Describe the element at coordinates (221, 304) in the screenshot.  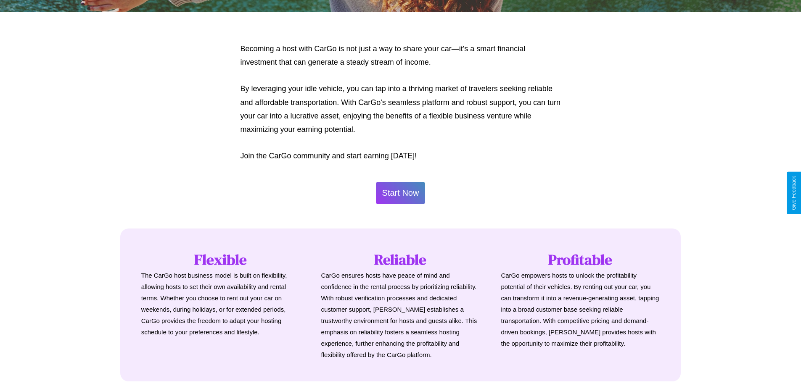
I see `p: The CarGo host business model is built on flexibility, allowing hosts to set their own availabili...` at that location.